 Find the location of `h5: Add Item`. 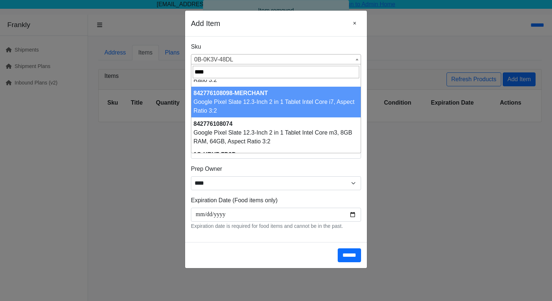

h5: Add Item is located at coordinates (206, 23).